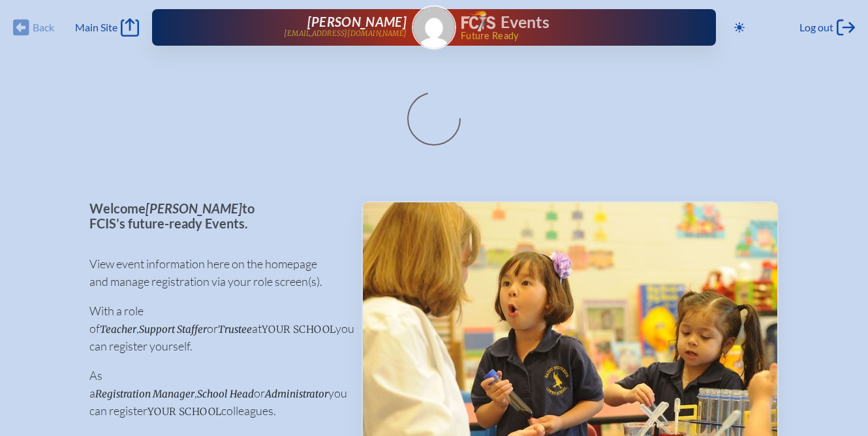  Describe the element at coordinates (107, 28) in the screenshot. I see `a: Main Site` at that location.